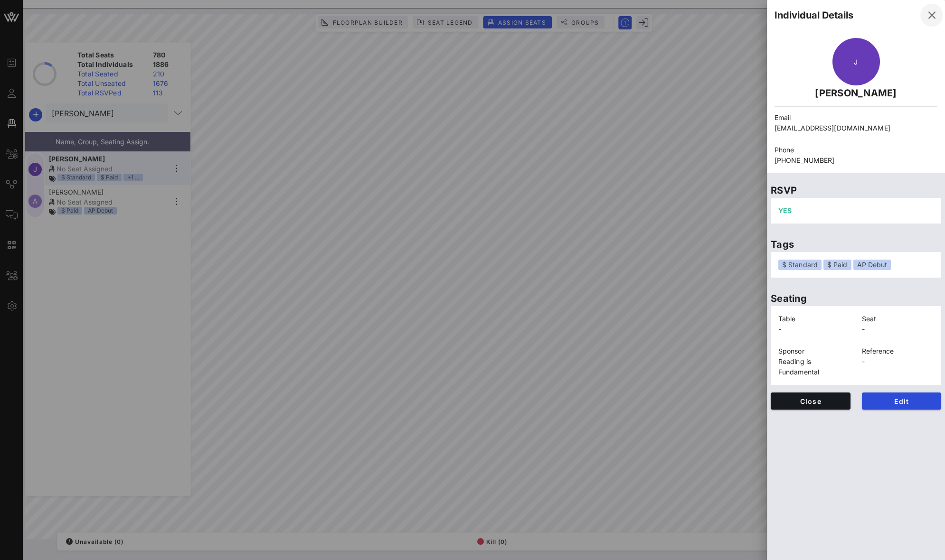  Describe the element at coordinates (814, 15) in the screenshot. I see `div: Individual Details` at that location.